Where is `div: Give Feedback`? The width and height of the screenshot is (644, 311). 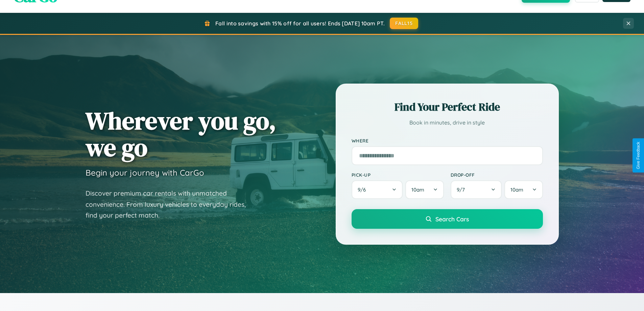 div: Give Feedback is located at coordinates (638, 156).